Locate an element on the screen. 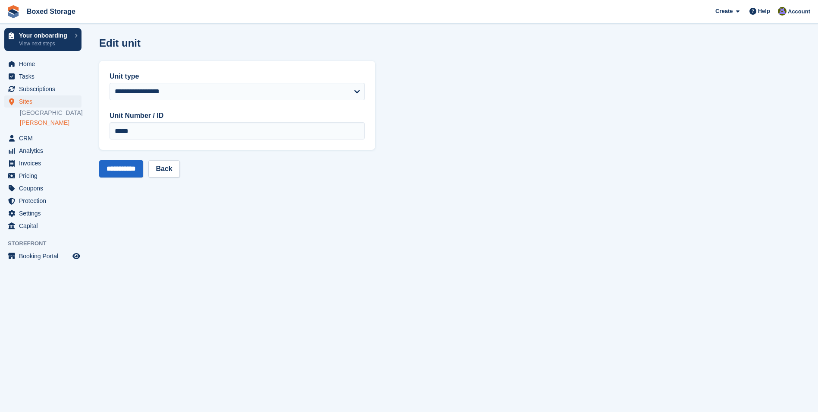 This screenshot has height=412, width=818. span: Storefront is located at coordinates (47, 243).